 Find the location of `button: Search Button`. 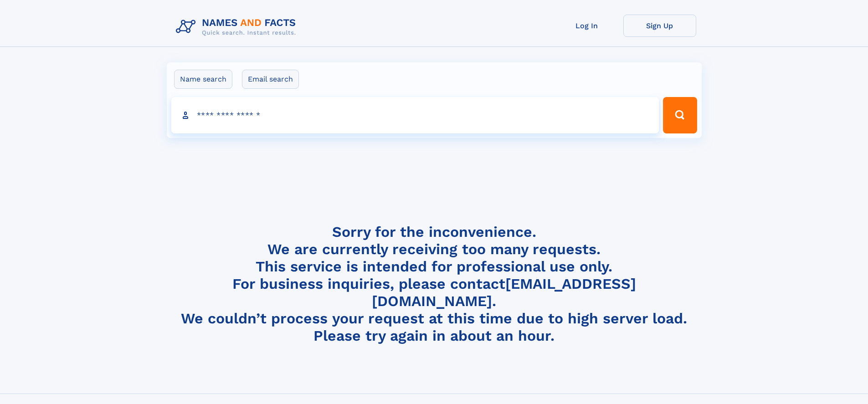

button: Search Button is located at coordinates (680, 115).